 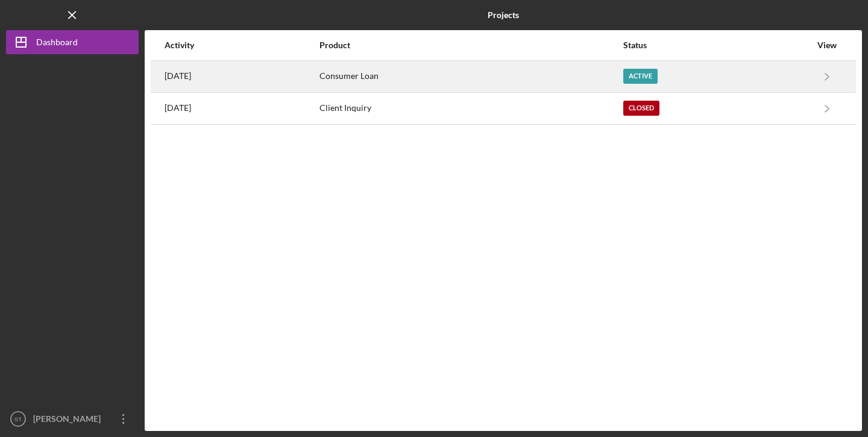 I want to click on text: ST, so click(x=18, y=418).